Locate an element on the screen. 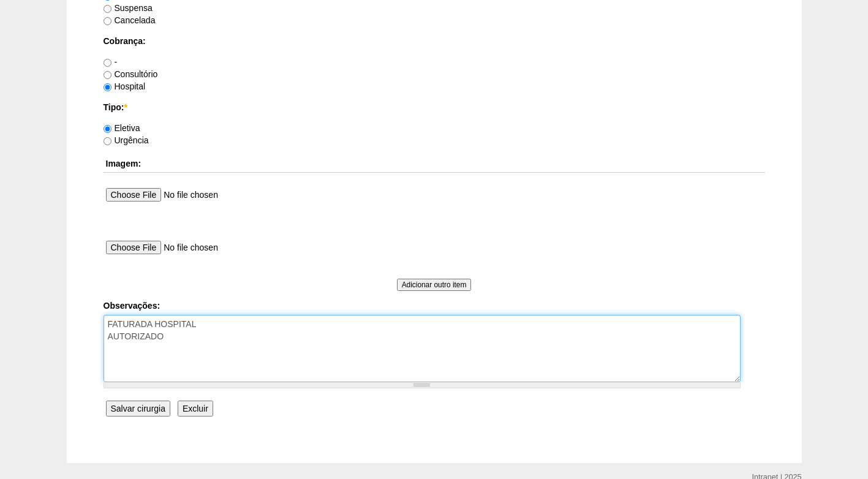 Image resolution: width=868 pixels, height=479 pixels. label: Observações: is located at coordinates (434, 306).